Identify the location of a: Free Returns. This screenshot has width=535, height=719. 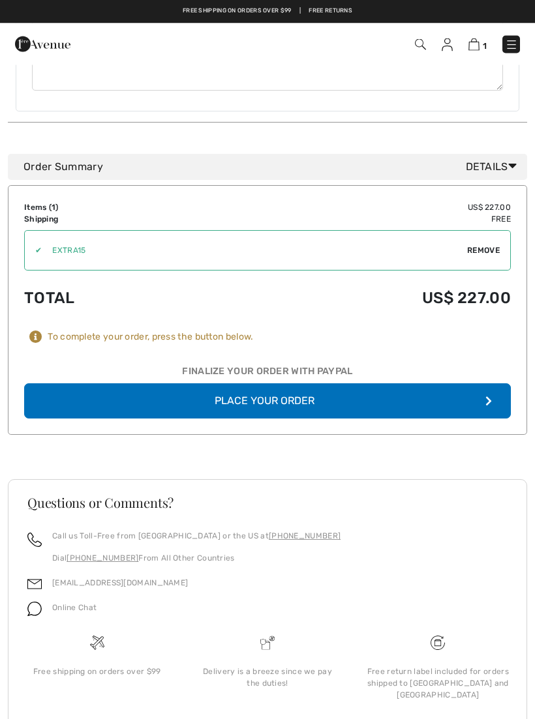
(330, 11).